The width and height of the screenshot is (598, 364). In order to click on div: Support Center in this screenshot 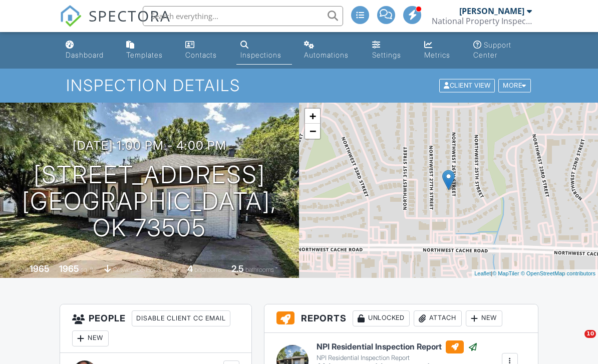, I will do `click(492, 50)`.